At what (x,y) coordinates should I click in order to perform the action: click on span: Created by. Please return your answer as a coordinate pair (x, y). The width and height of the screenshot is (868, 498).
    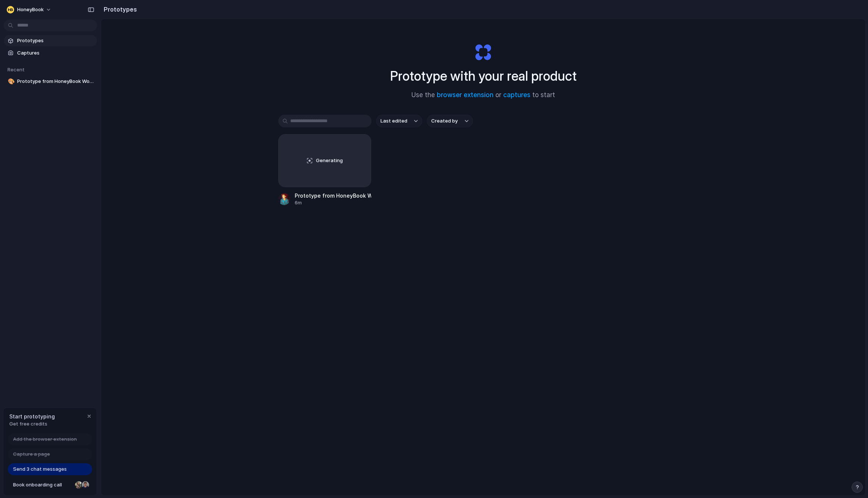
    Looking at the image, I should click on (444, 121).